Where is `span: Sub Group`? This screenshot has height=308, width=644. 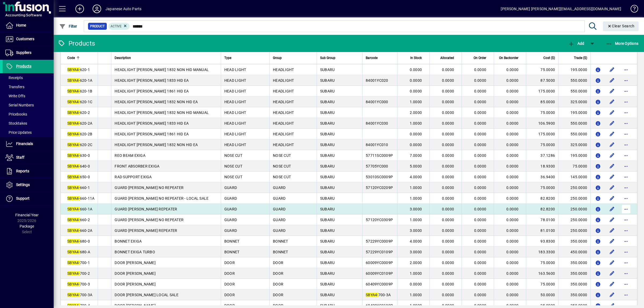 span: Sub Group is located at coordinates (328, 58).